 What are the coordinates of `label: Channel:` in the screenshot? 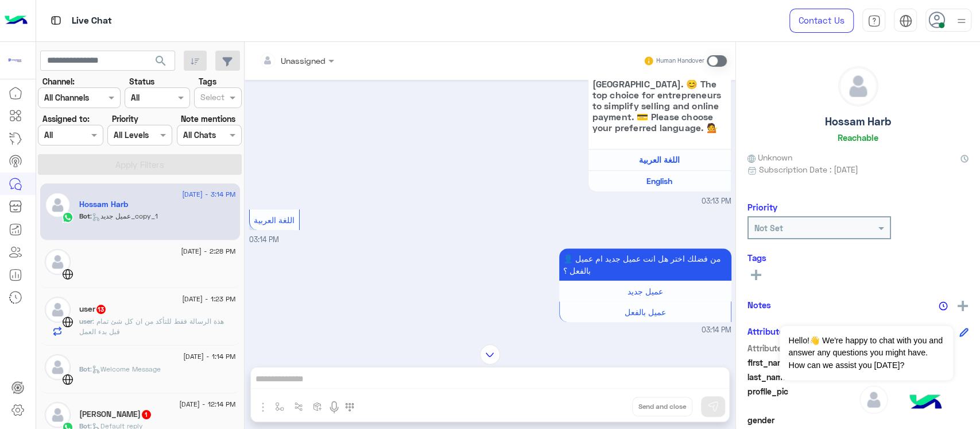 It's located at (58, 81).